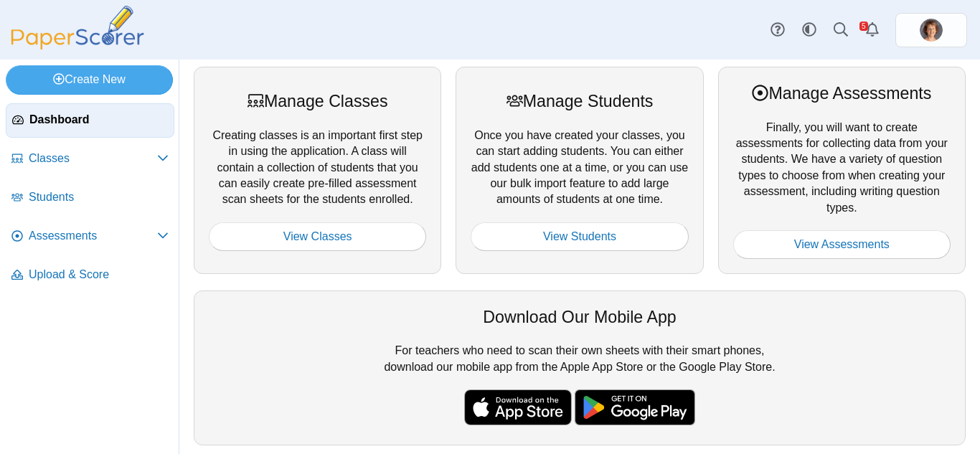 This screenshot has width=980, height=454. I want to click on img: apple-store-badge.svg, so click(518, 407).